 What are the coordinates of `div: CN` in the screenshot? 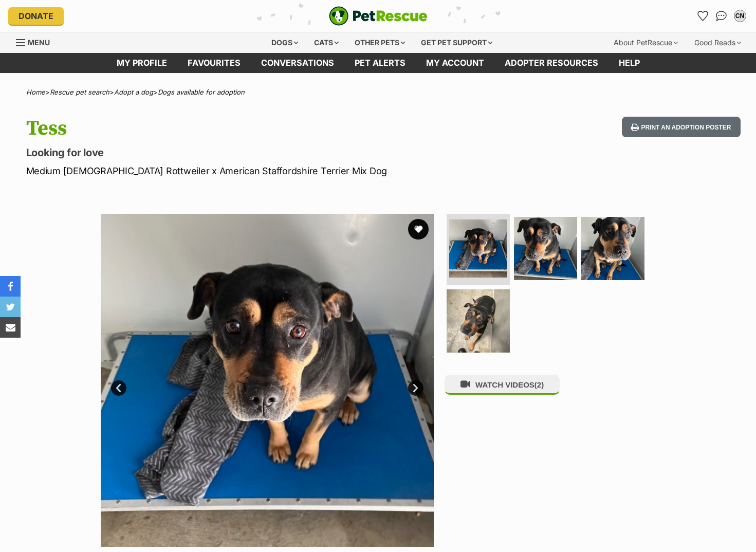 It's located at (740, 16).